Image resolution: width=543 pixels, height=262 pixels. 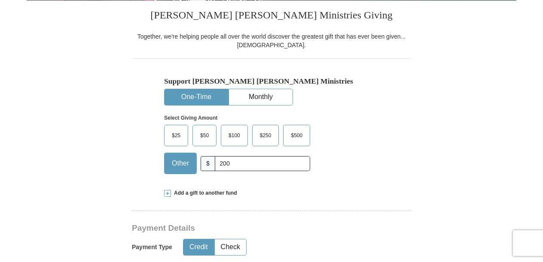 What do you see at coordinates (265, 136) in the screenshot?
I see `span: $250` at bounding box center [265, 136].